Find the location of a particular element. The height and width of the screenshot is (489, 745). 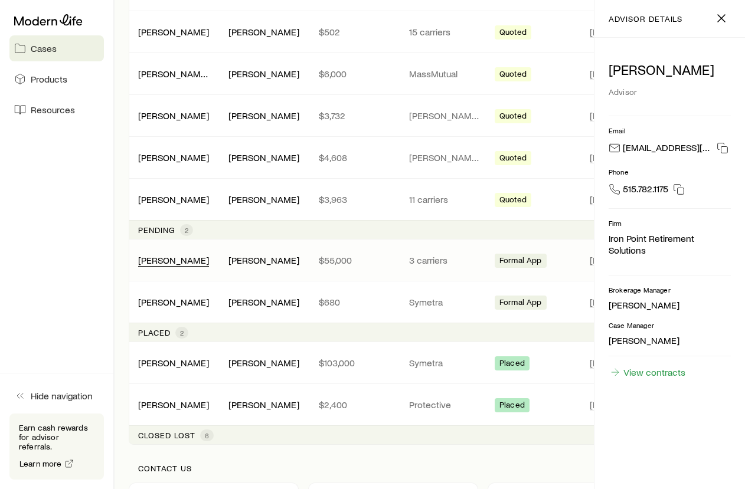

p: MassMutual is located at coordinates (445, 74).